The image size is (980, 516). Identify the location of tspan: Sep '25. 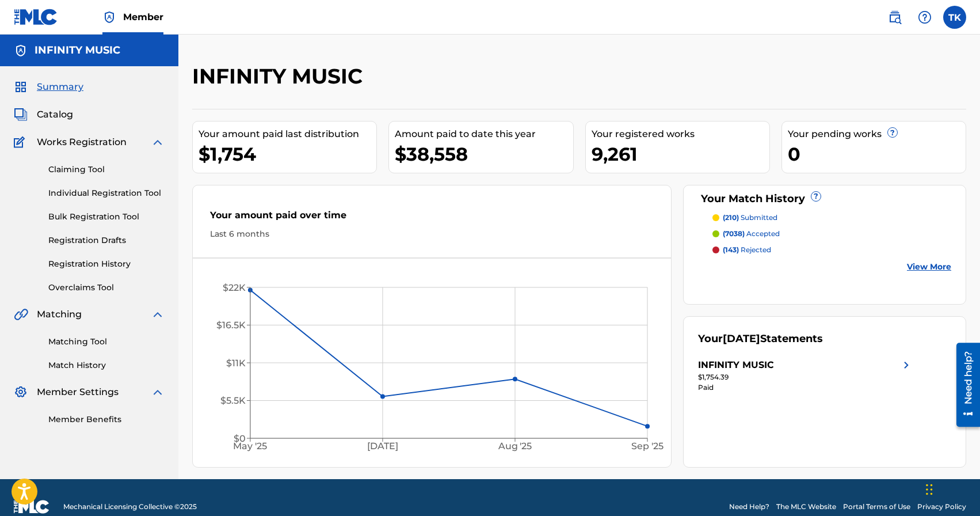
(648, 446).